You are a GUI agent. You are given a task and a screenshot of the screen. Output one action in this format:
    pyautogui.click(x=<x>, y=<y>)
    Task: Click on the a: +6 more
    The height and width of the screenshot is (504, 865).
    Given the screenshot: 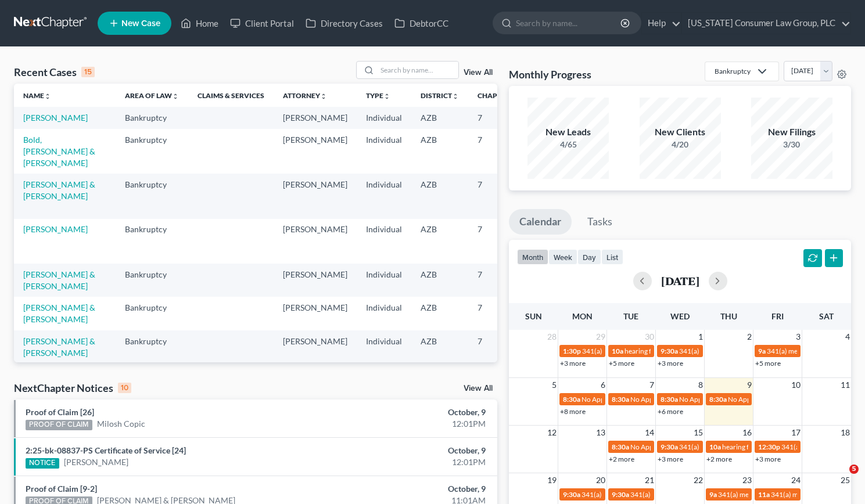 What is the action you would take?
    pyautogui.click(x=671, y=411)
    